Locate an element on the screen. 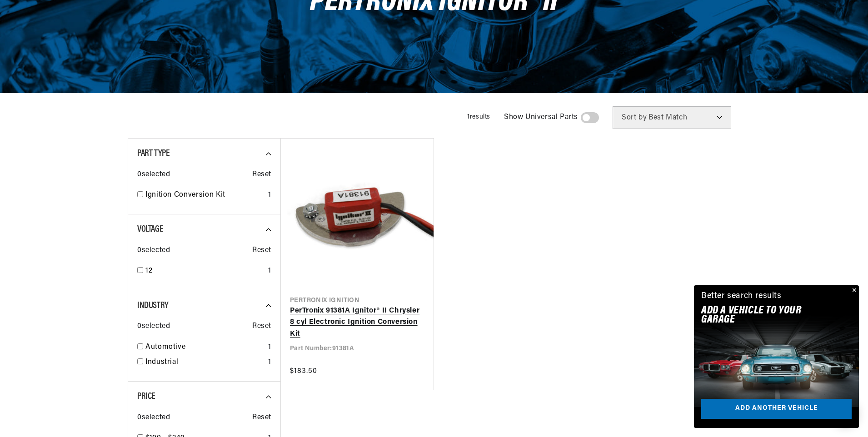  span: Price is located at coordinates (146, 396).